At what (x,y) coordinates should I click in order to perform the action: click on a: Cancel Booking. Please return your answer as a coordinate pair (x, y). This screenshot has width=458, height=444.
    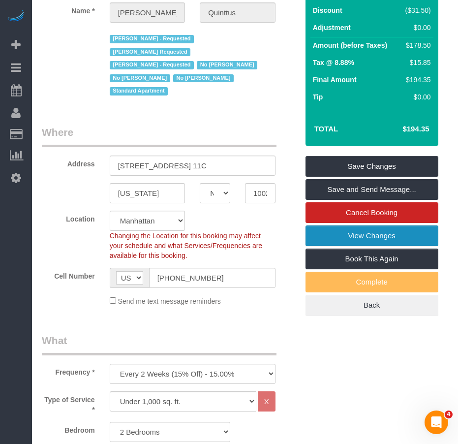
    Looking at the image, I should click on (372, 213).